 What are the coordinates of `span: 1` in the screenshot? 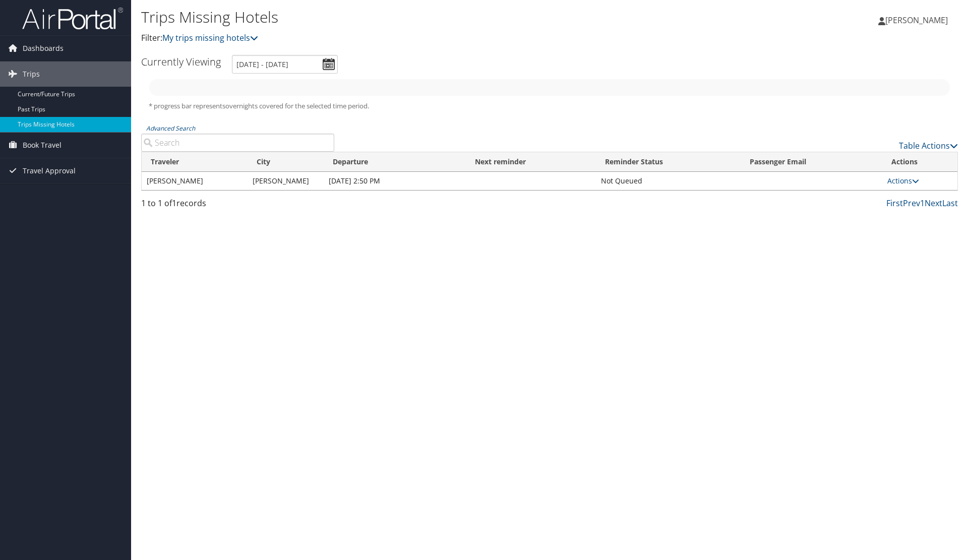 It's located at (174, 203).